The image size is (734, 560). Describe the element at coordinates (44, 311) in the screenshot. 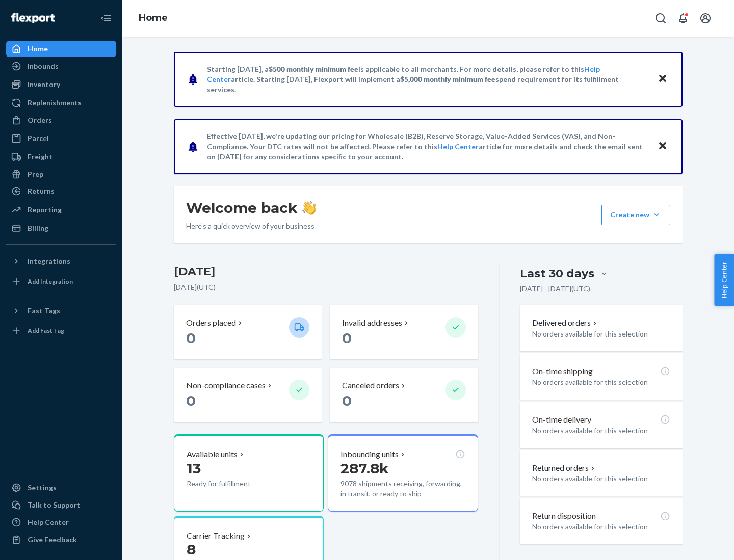

I see `div: Fast Tags` at that location.